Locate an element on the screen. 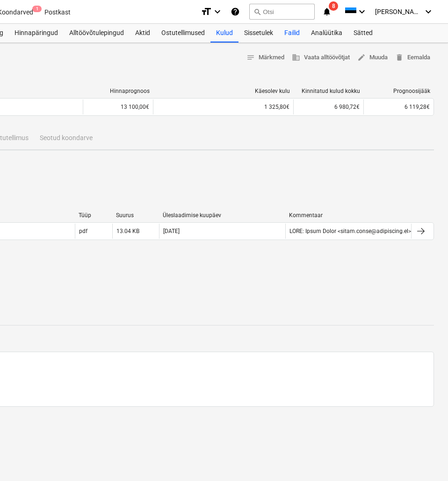  button: Eemalda is located at coordinates (413, 58).